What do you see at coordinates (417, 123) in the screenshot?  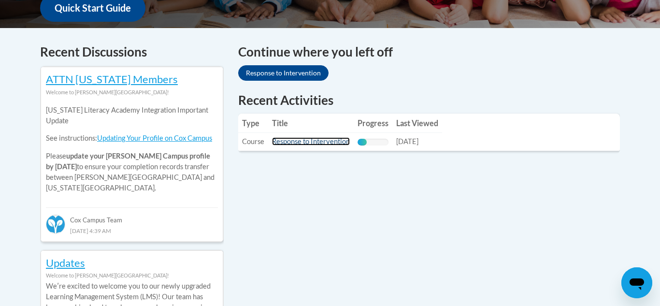 I see `th: Last Viewed` at bounding box center [417, 123].